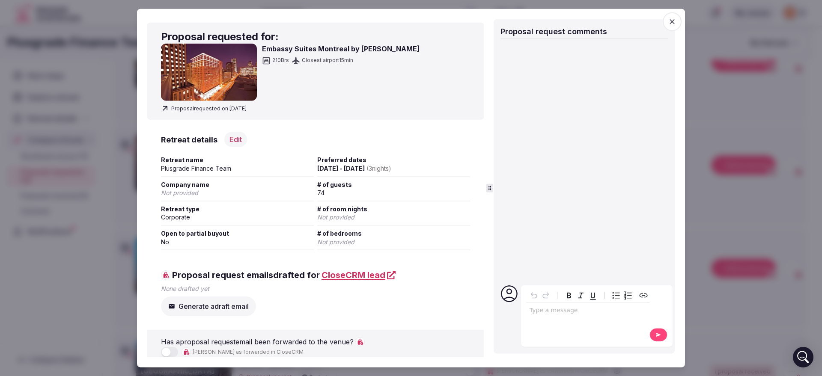 The width and height of the screenshot is (822, 376). What do you see at coordinates (209, 72) in the screenshot?
I see `img: Embassy Suites Montreal by Hilton` at bounding box center [209, 72].